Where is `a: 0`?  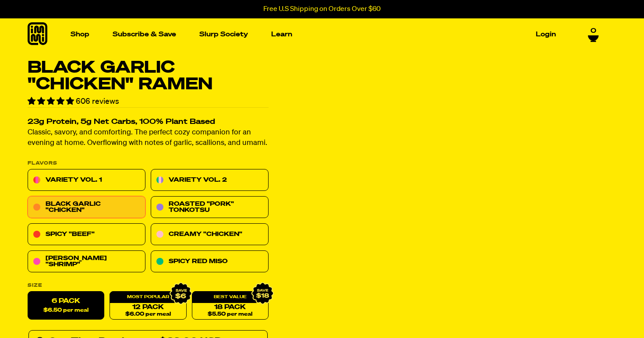 a: 0 is located at coordinates (593, 35).